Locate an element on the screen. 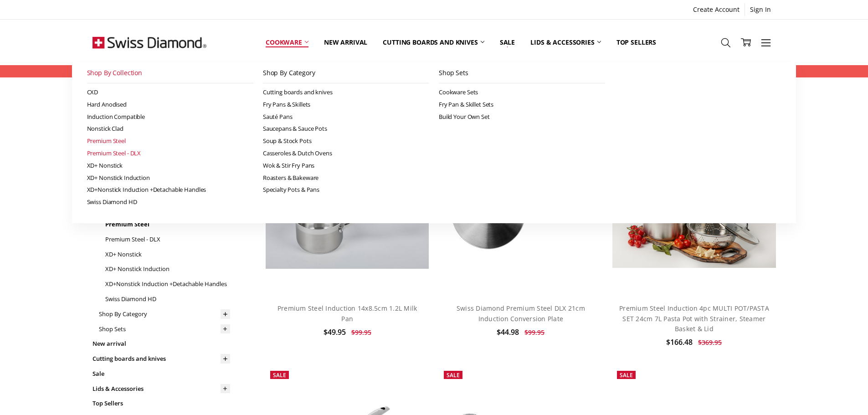  a: Premium Steel Induction 14x8.5cm 1.2L Milk Pan is located at coordinates (347, 313).